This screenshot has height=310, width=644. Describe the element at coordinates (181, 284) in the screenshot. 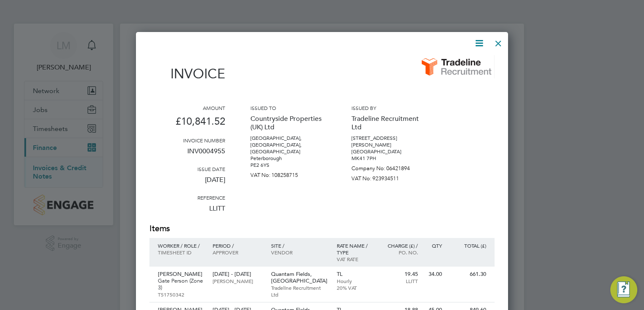

I see `p: Gate Person (Zone 3)` at that location.